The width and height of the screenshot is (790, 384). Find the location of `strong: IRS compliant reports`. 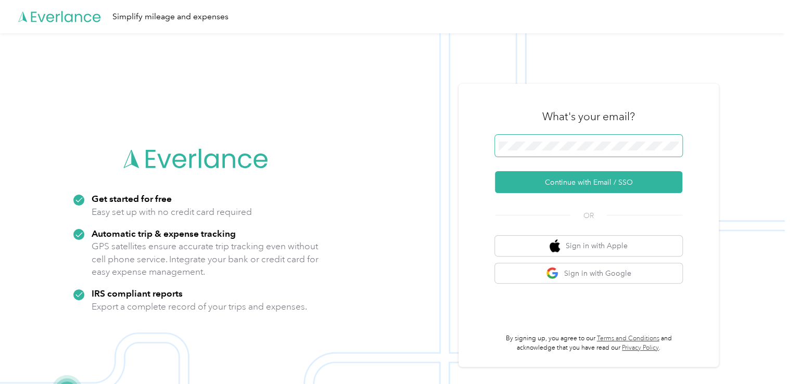

strong: IRS compliant reports is located at coordinates (137, 293).